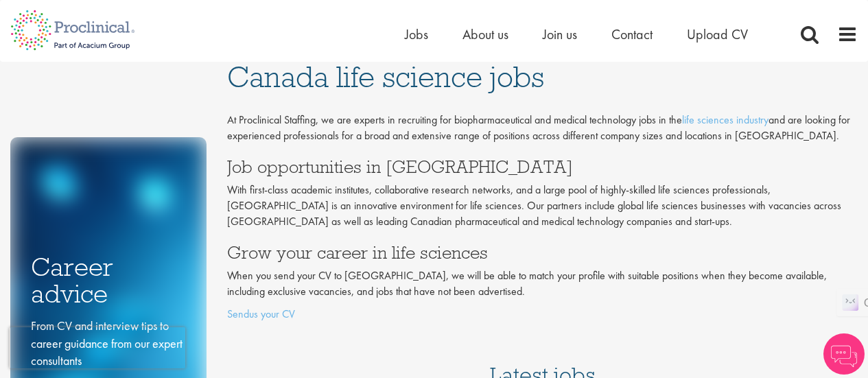  What do you see at coordinates (632, 34) in the screenshot?
I see `a: Contact` at bounding box center [632, 34].